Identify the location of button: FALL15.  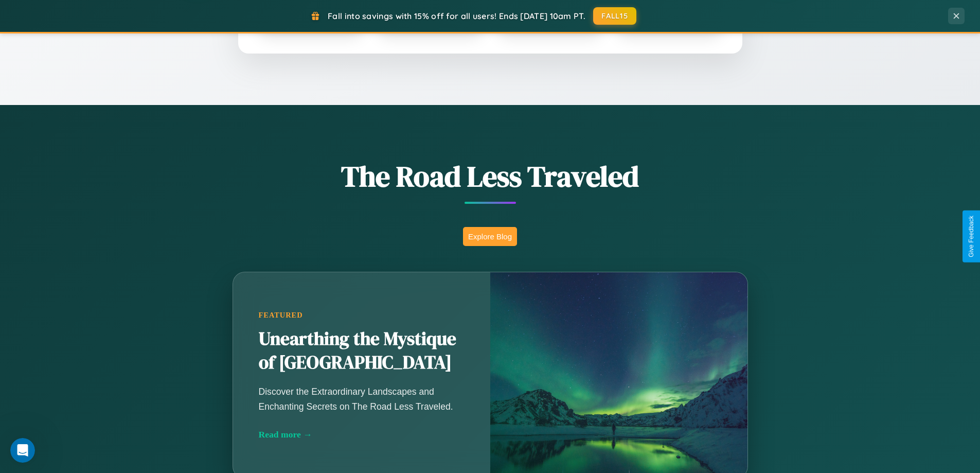
(615, 16).